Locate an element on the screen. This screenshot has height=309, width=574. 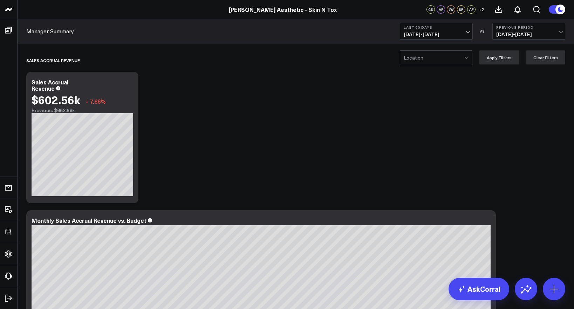
a: AskCorral is located at coordinates (479, 289).